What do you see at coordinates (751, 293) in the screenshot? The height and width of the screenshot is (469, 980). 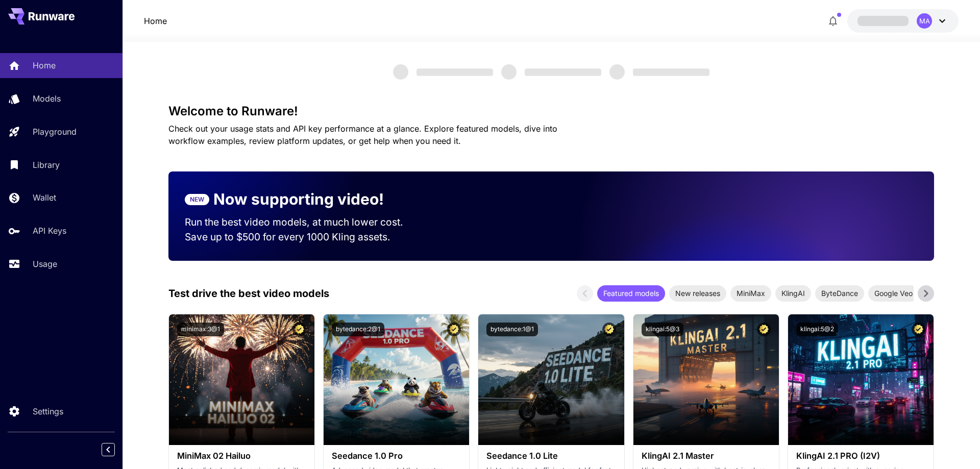 I see `span: MiniMax` at bounding box center [751, 293].